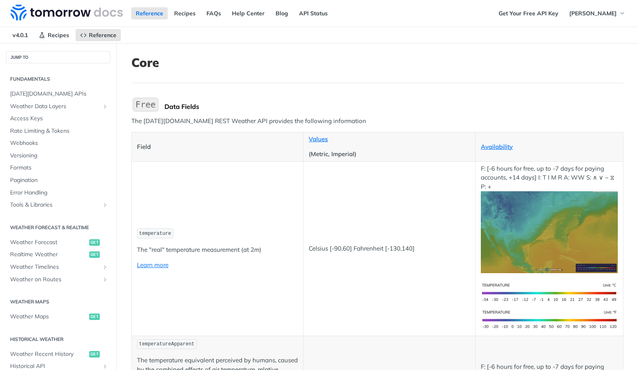 The width and height of the screenshot is (638, 370). What do you see at coordinates (55, 205) in the screenshot?
I see `span: Tools & Libraries` at bounding box center [55, 205].